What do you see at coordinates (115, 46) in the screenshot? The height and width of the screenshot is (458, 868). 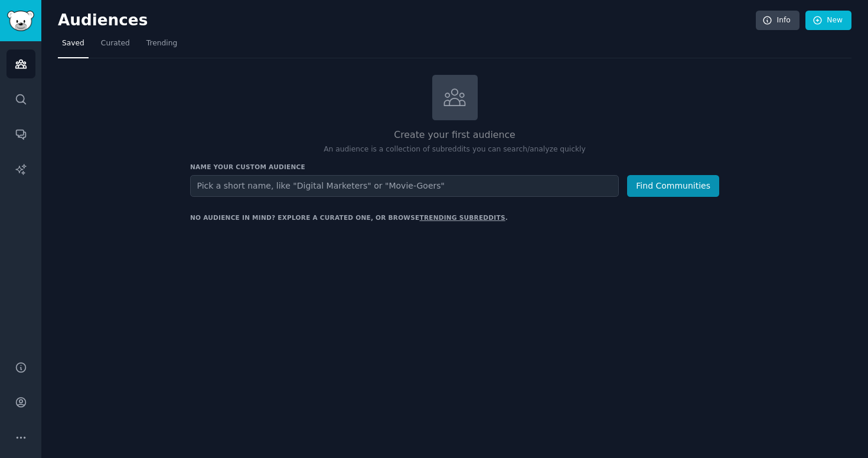 I see `a: Curated` at bounding box center [115, 46].